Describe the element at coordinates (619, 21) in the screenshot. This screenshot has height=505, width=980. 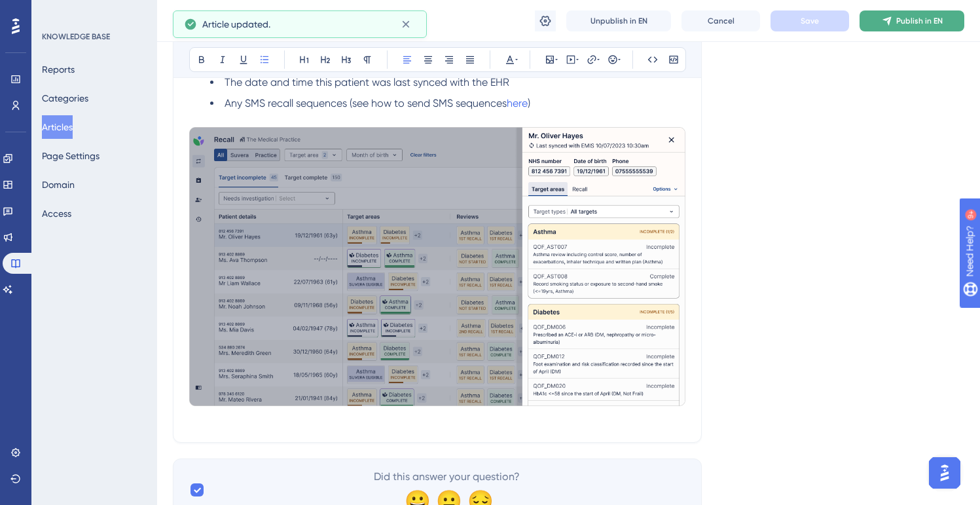
I see `button: Unpublish in EN` at that location.